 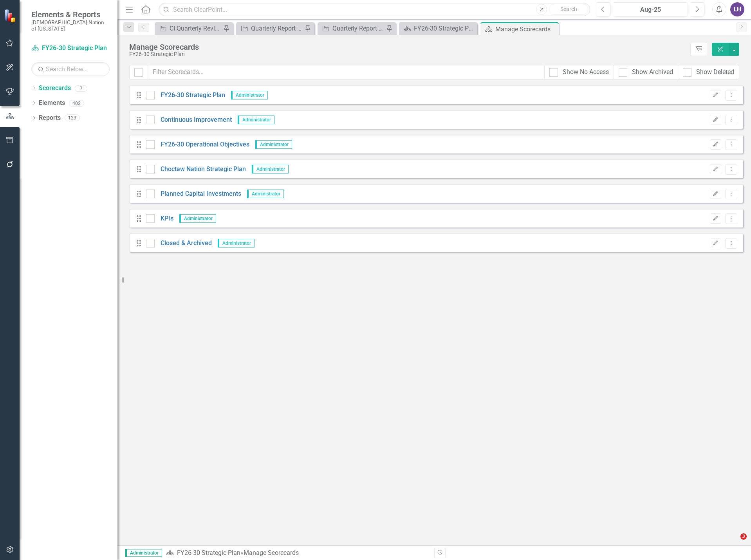 I want to click on div: Quarterly Report Review, so click(x=276, y=28).